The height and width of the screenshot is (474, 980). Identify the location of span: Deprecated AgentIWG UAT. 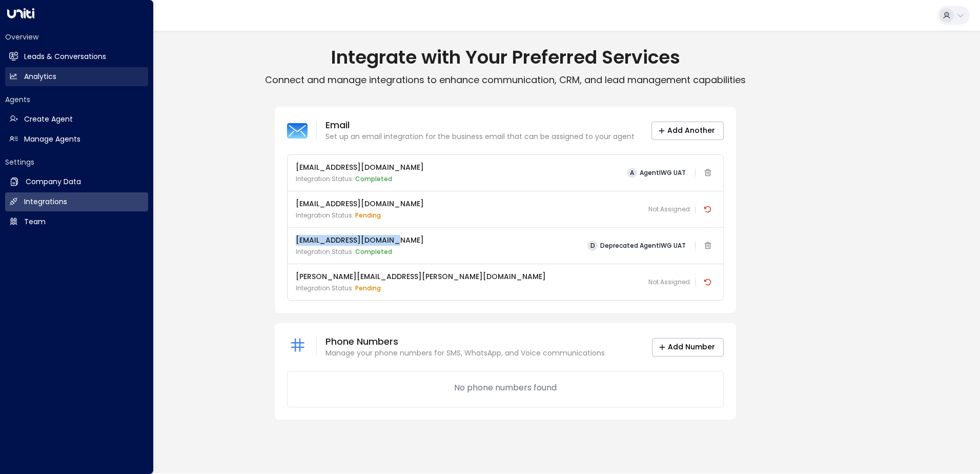
(643, 246).